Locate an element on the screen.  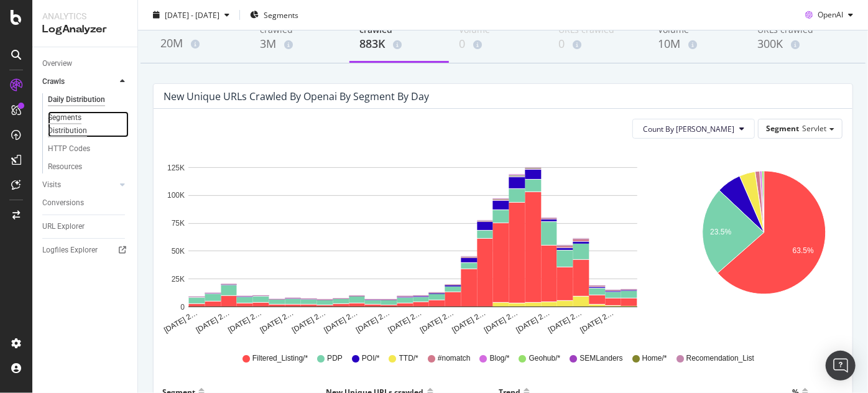
button: Segments is located at coordinates (275, 15).